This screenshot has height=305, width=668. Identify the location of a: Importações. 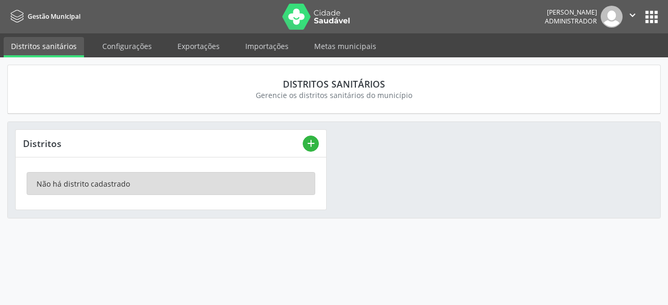
(267, 46).